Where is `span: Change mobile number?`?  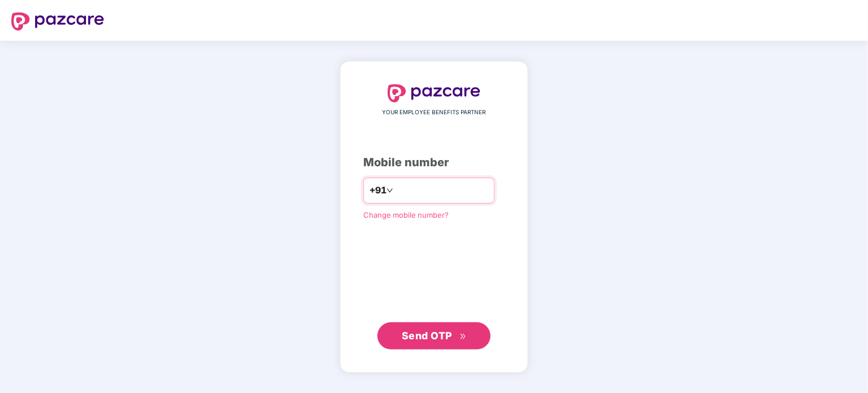
span: Change mobile number? is located at coordinates (406, 215).